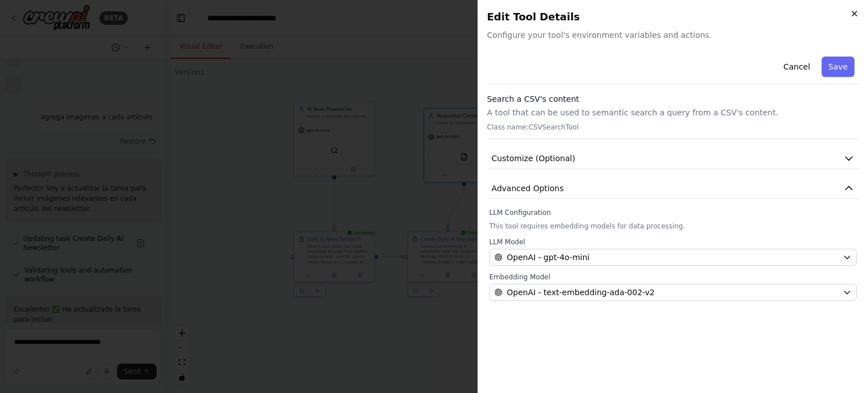 The image size is (868, 393). Describe the element at coordinates (673, 188) in the screenshot. I see `button: Advanced Options` at that location.